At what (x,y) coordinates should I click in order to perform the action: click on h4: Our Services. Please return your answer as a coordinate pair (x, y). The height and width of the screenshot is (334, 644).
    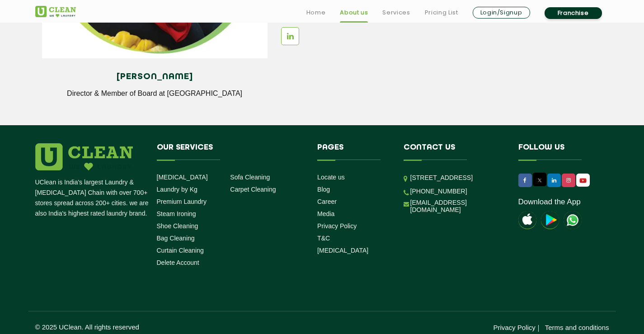
    Looking at the image, I should click on (230, 152).